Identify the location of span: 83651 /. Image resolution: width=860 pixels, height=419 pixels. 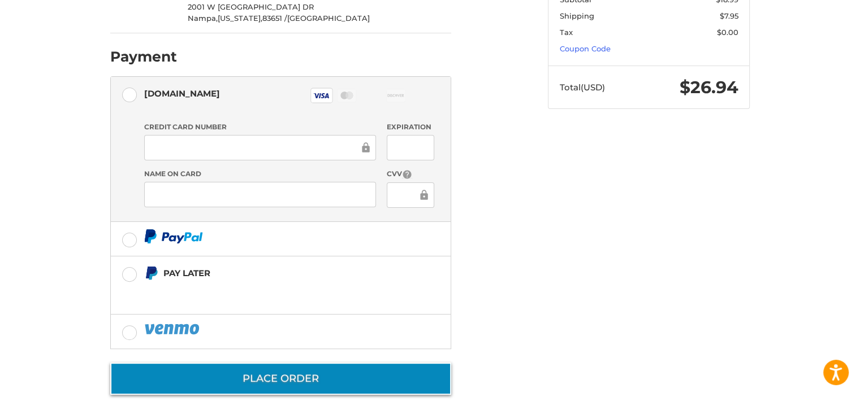
(275, 18).